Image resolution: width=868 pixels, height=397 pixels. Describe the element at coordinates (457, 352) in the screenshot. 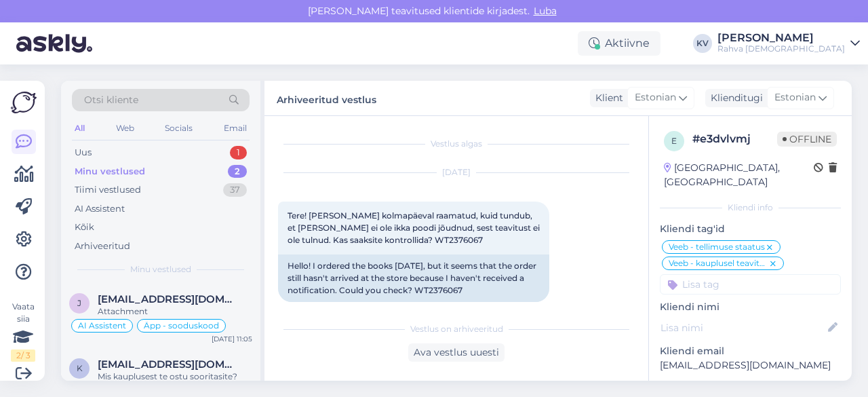

I see `div: Ava vestlus uuesti` at that location.